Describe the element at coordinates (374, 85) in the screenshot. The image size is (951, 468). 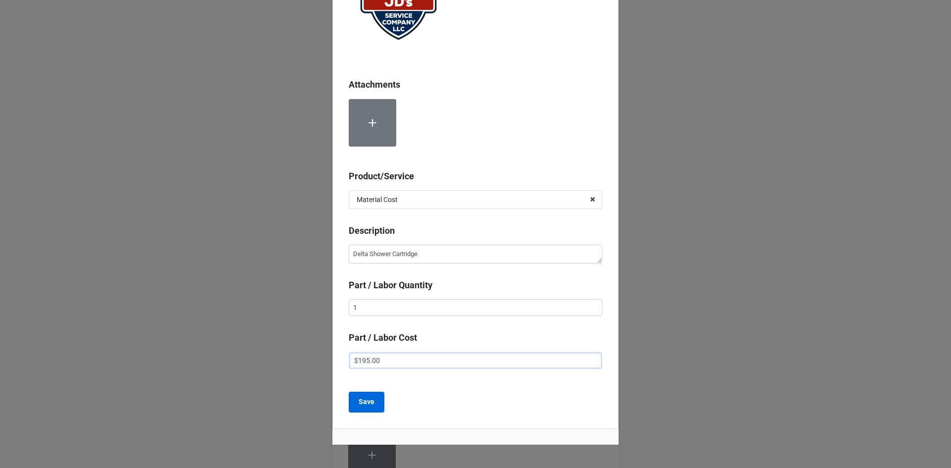
I see `label: Attachments` at that location.